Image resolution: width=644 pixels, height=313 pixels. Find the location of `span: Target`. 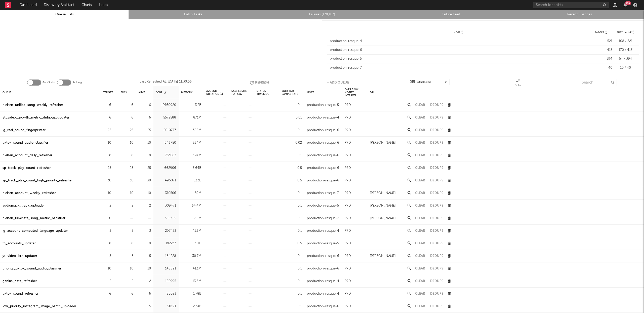

span: Target is located at coordinates (599, 33).